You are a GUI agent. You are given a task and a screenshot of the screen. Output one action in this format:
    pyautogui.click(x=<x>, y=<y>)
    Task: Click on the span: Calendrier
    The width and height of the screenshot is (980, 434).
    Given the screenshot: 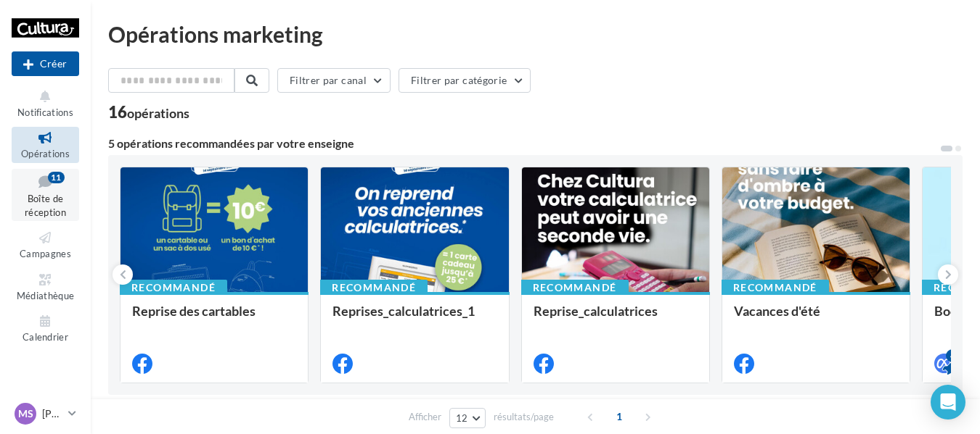 What is the action you would take?
    pyautogui.click(x=45, y=337)
    